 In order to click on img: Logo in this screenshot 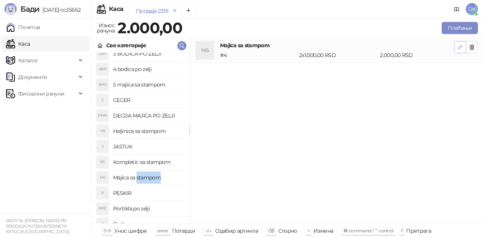, I will do `click(11, 9)`.